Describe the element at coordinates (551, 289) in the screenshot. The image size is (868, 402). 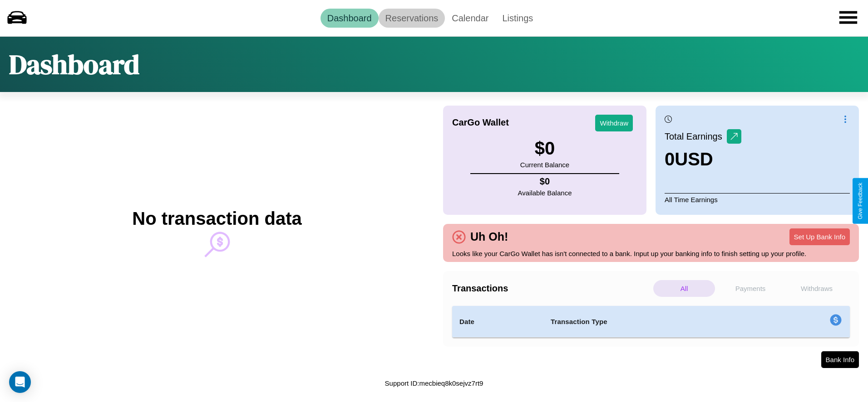
I see `h4: Transactions` at that location.